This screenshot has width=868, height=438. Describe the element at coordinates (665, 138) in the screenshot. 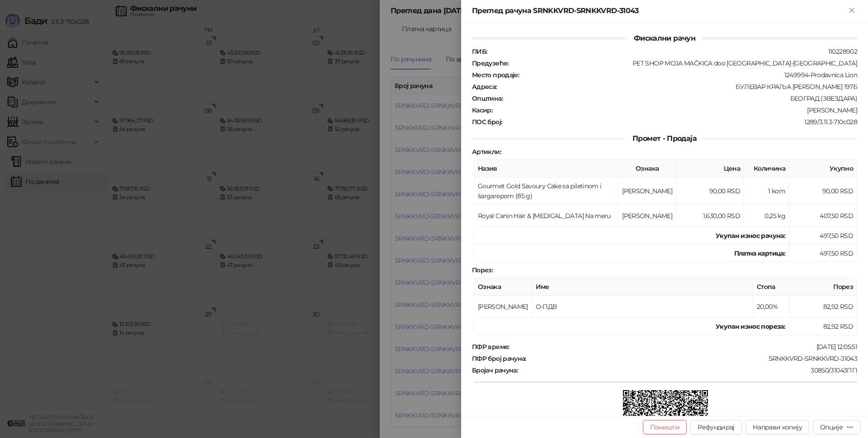

I see `span: Промет - Продаја` at that location.